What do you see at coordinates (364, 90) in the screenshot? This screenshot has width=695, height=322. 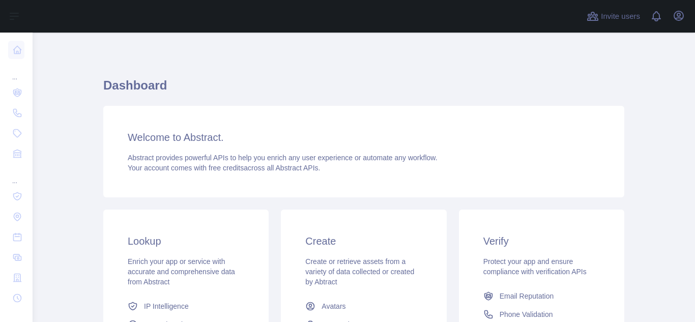 I see `h1: Dashboard` at bounding box center [364, 90].